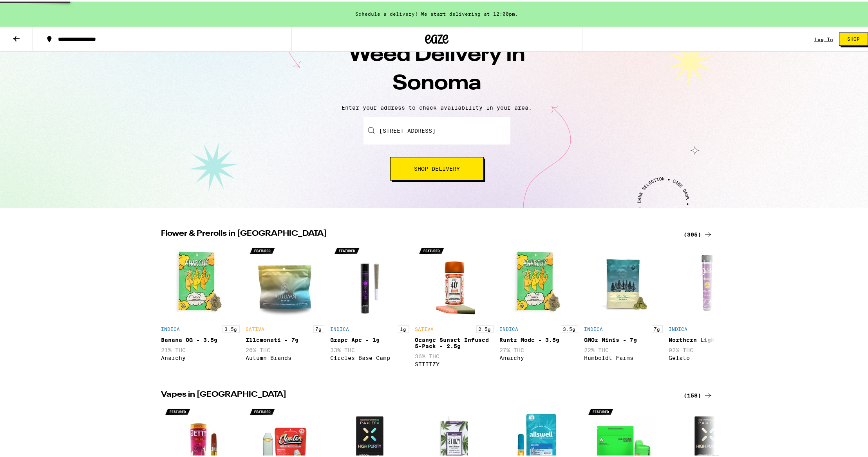  What do you see at coordinates (709, 280) in the screenshot?
I see `img: Gelato - Northern Lights - 1g` at bounding box center [709, 280].